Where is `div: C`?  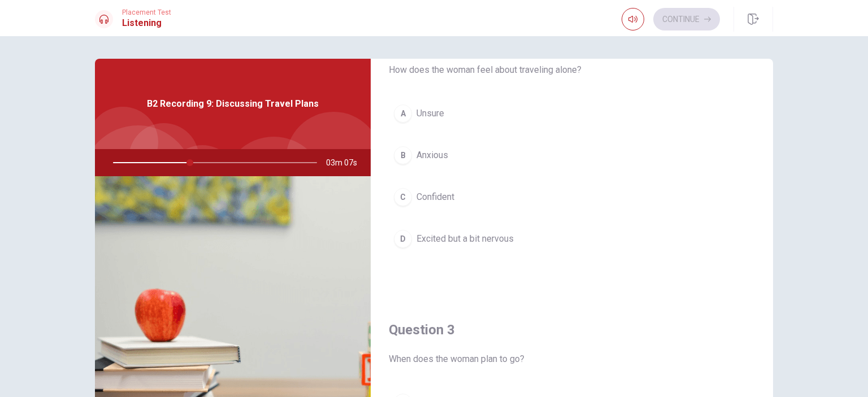 div: C is located at coordinates (403, 197).